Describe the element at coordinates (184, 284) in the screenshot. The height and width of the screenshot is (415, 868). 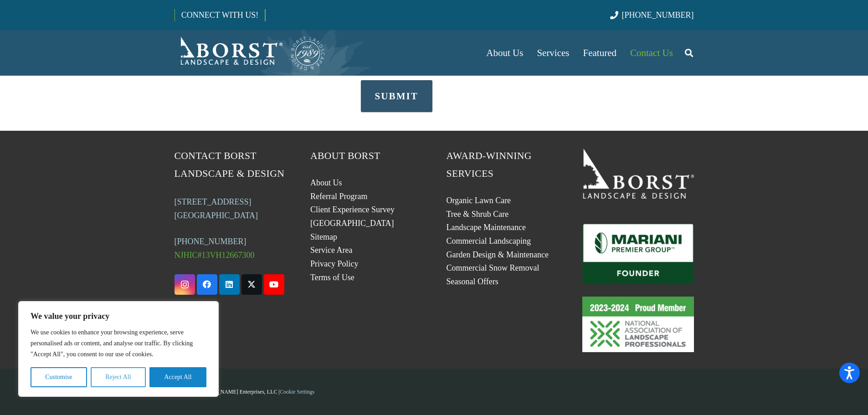
I see `a: Instagram` at that location.